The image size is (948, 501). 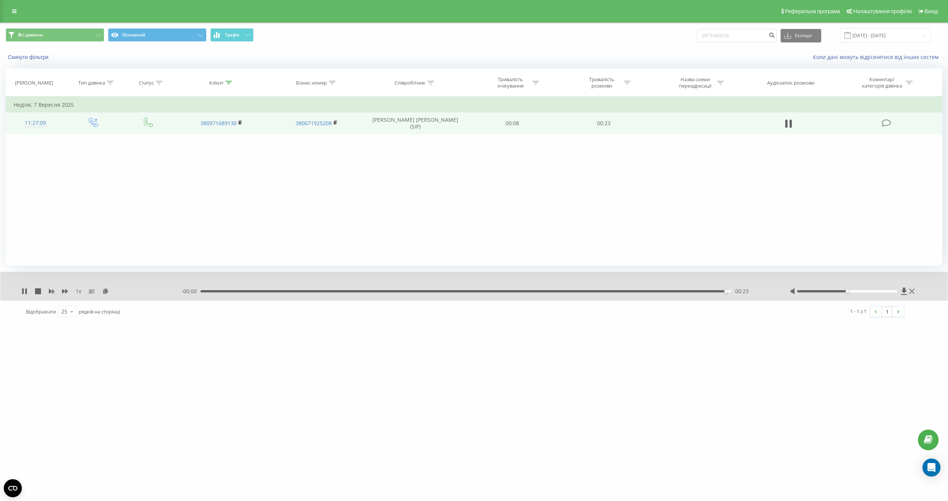 What do you see at coordinates (695, 83) in the screenshot?
I see `div: Назва схеми переадресації` at bounding box center [695, 83].